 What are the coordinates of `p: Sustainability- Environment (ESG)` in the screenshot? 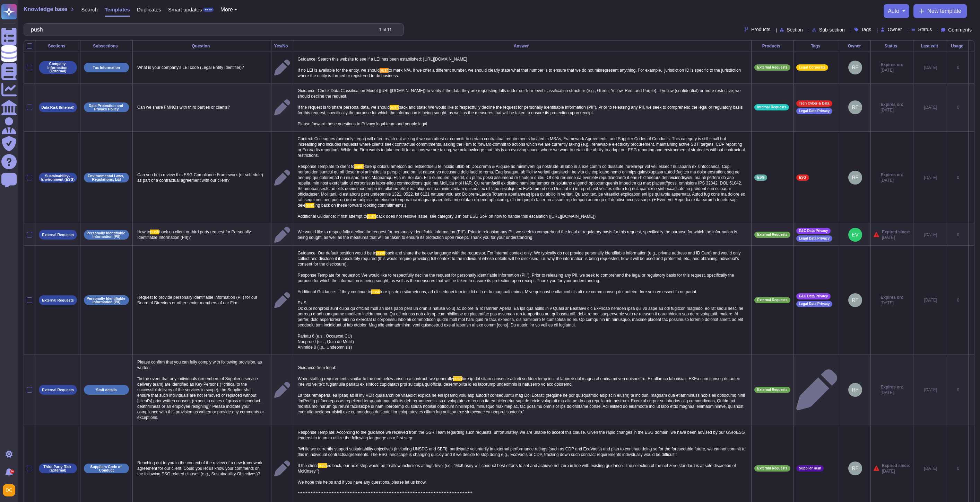 It's located at (58, 177).